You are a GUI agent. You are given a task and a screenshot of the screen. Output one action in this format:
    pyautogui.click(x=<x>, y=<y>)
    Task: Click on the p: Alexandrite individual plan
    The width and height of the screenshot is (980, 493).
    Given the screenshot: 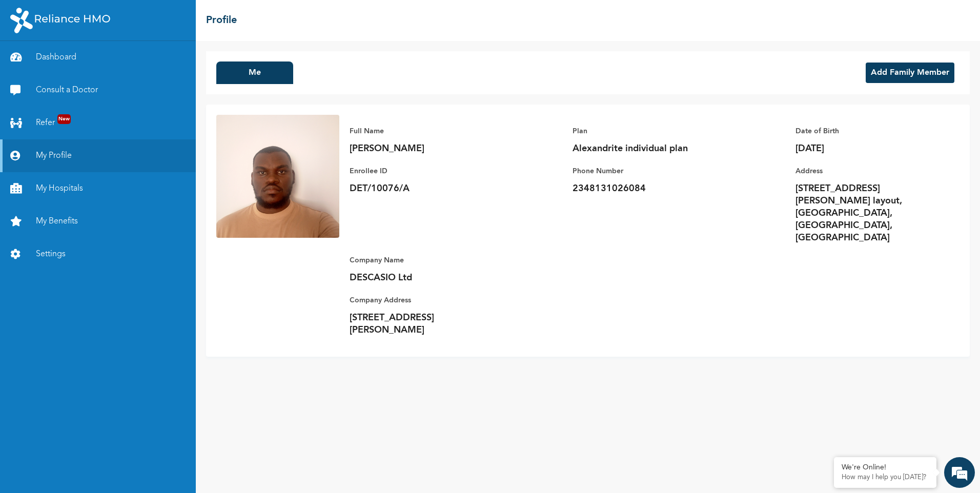 What is the action you would take?
    pyautogui.click(x=644, y=149)
    